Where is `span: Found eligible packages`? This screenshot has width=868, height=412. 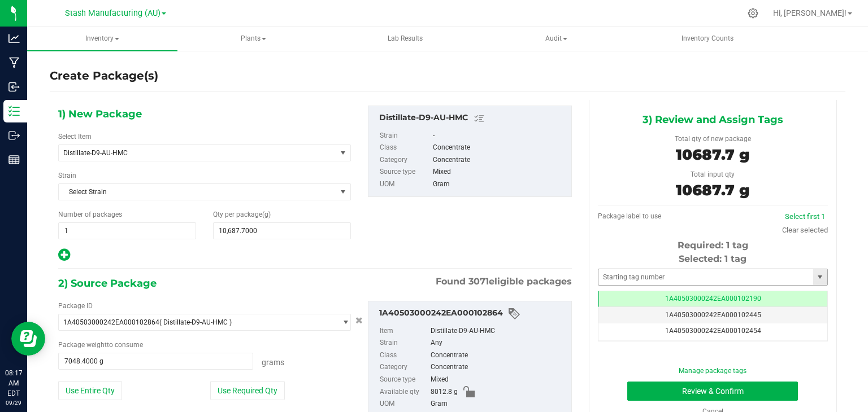 span: Found eligible packages is located at coordinates (503, 282).